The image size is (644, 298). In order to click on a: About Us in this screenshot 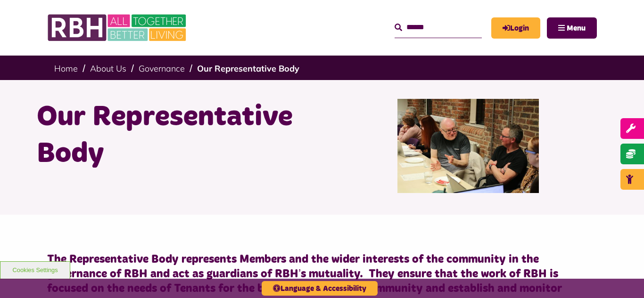, I will do `click(108, 68)`.